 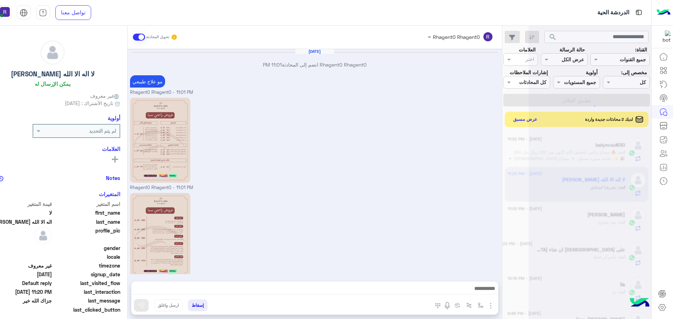 What do you see at coordinates (527, 49) in the screenshot?
I see `label: العلامات` at bounding box center [527, 49].